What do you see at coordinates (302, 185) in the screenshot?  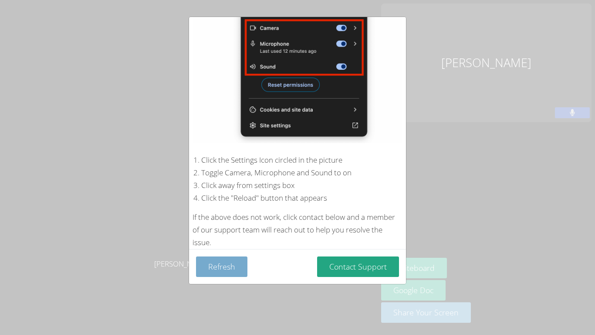 I see `li: Click away from settings box` at bounding box center [302, 185].